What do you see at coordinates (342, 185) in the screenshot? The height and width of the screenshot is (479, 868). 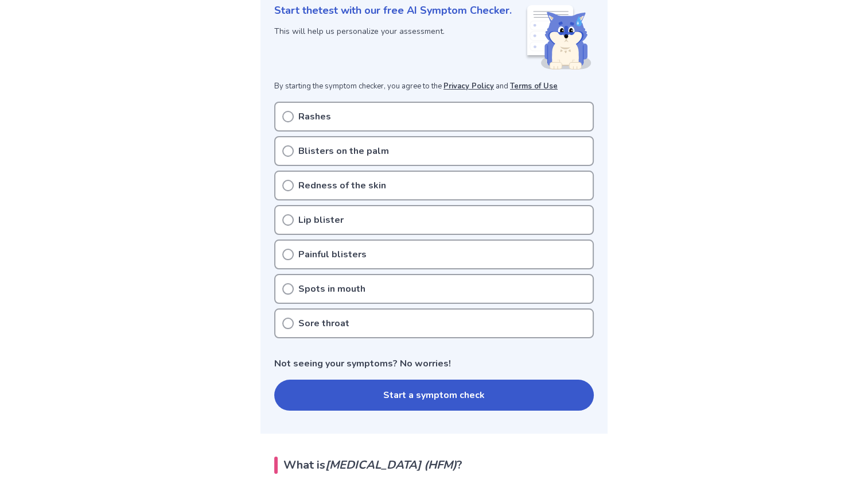 I see `p: Redness of the skin` at bounding box center [342, 185].